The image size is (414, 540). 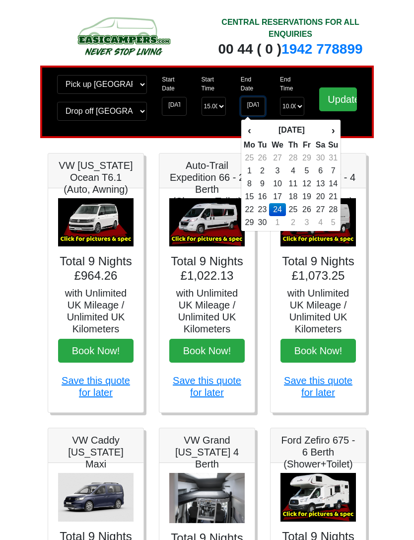 I want to click on td: 23, so click(x=262, y=210).